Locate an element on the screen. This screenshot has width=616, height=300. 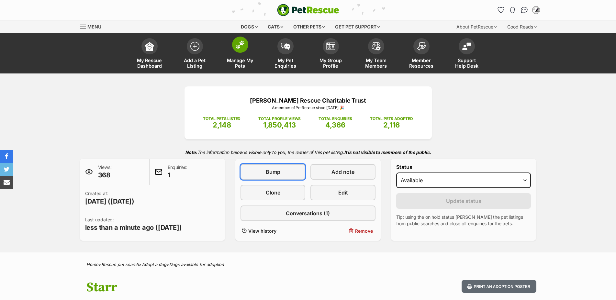
img: chat-41dd97257d64d25036548639549fe6c8038ab92f7586957e7f3b1b290dea8141.svg is located at coordinates (524, 10).